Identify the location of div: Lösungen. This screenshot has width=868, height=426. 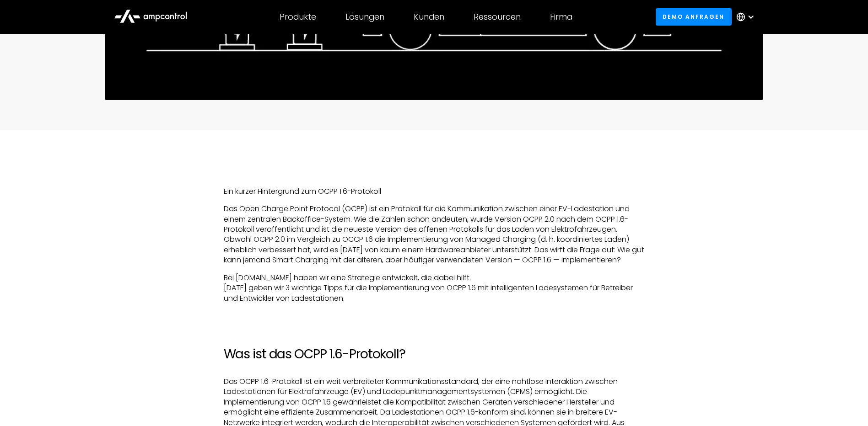
(364, 17).